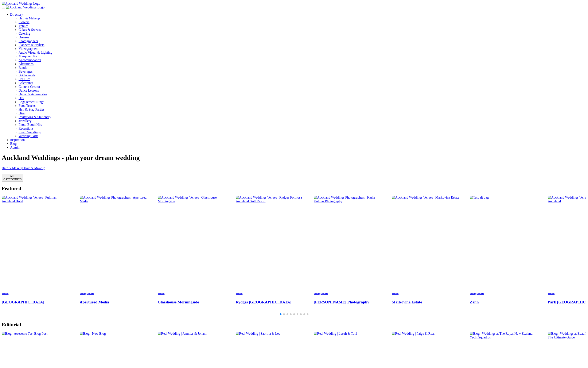 The width and height of the screenshot is (588, 368). Describe the element at coordinates (294, 168) in the screenshot. I see `a: Hair & Makeup Hair & Makeup` at that location.